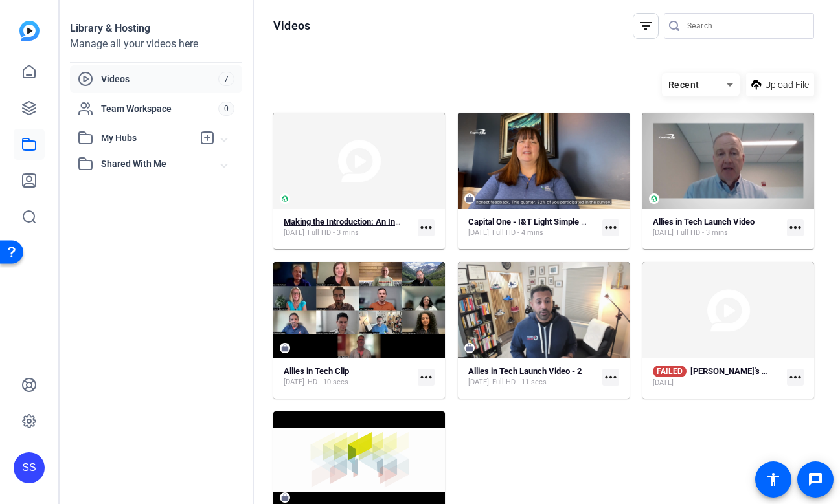 This screenshot has height=504, width=840. What do you see at coordinates (519, 383) in the screenshot?
I see `span: Full HD - 11 secs` at bounding box center [519, 383].